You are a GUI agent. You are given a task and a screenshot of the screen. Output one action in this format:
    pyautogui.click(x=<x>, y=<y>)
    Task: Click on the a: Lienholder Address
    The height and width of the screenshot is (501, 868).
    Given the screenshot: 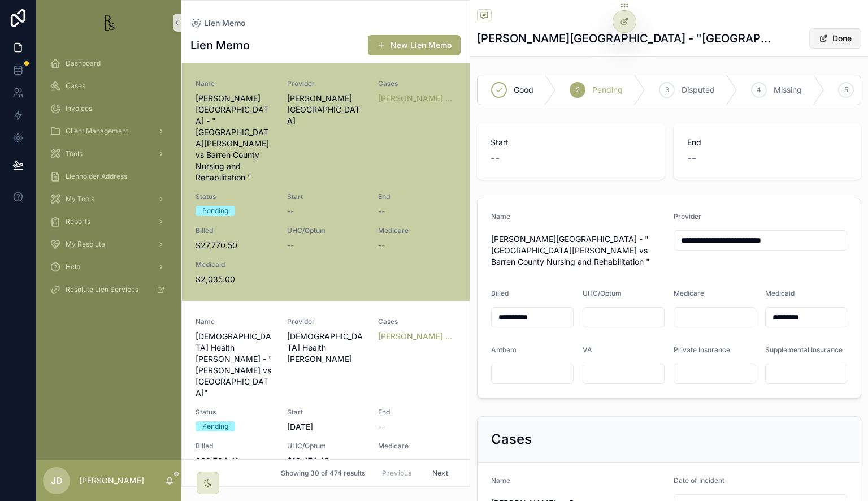 What is the action you would take?
    pyautogui.click(x=108, y=177)
    